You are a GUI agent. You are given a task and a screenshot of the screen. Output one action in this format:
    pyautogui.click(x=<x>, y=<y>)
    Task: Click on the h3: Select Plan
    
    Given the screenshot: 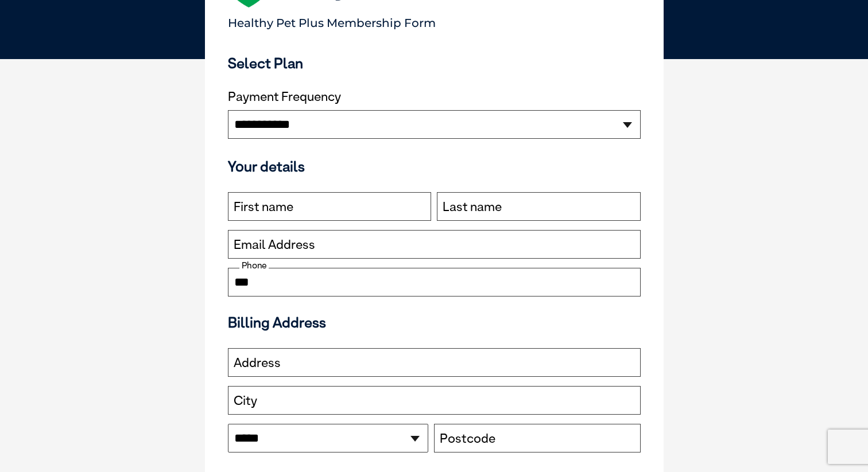 What is the action you would take?
    pyautogui.click(x=434, y=63)
    